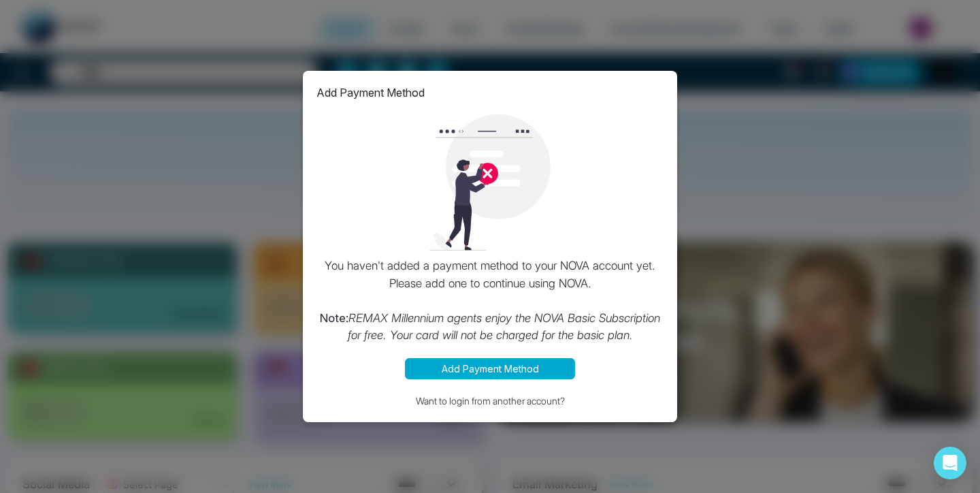 The height and width of the screenshot is (493, 980). What do you see at coordinates (490, 400) in the screenshot?
I see `button: Want to login from another account?` at bounding box center [490, 400].